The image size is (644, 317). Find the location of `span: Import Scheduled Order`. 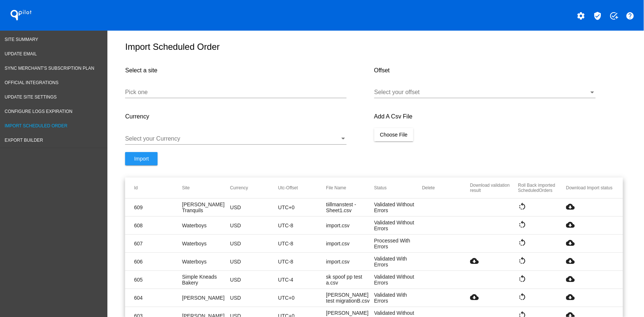

span: Import Scheduled Order is located at coordinates (36, 126).